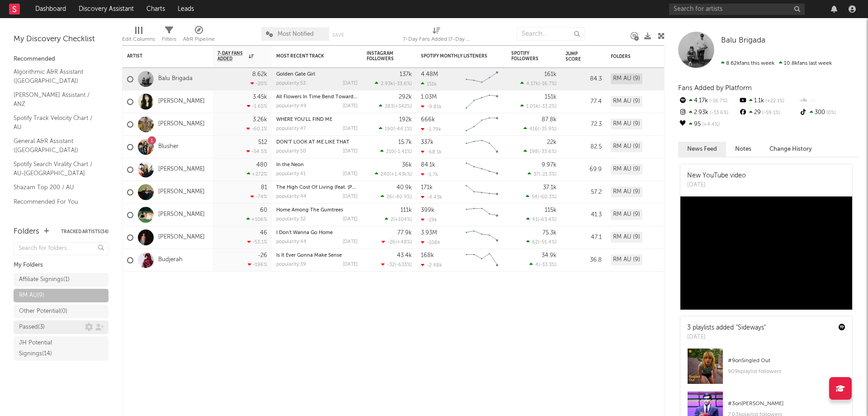  Describe the element at coordinates (392, 220) in the screenshot. I see `span: 2` at that location.